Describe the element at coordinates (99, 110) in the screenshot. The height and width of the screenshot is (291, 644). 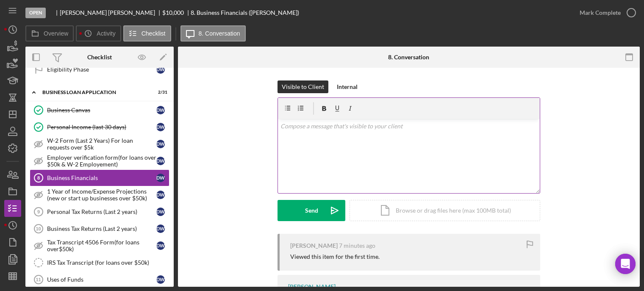
I see `a: Business CanvasDW` at that location.